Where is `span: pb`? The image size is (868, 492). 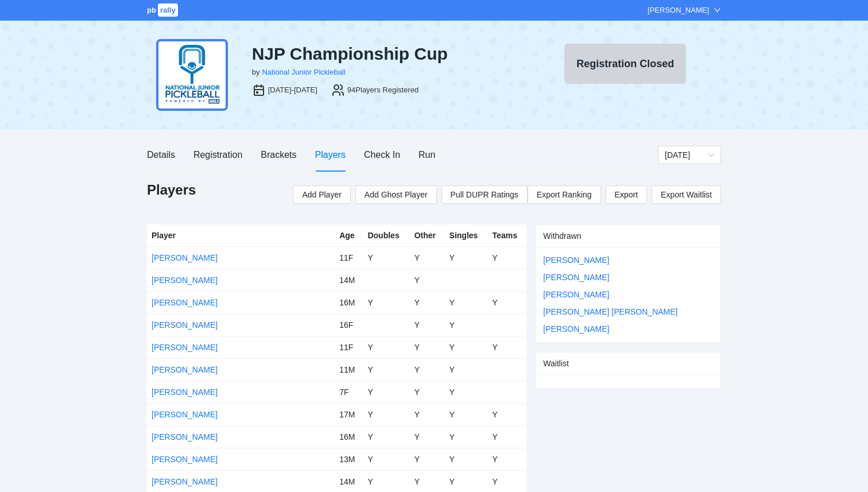
span: pb is located at coordinates (152, 10).